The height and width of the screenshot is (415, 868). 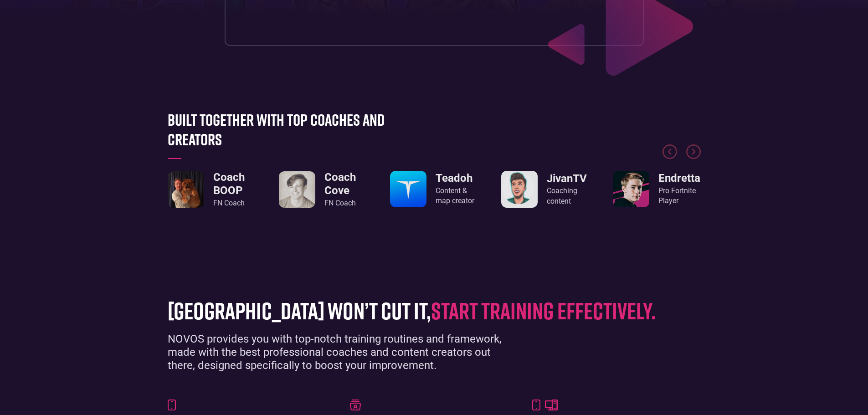 What do you see at coordinates (346, 184) in the screenshot?
I see `h3: Coach Cove` at bounding box center [346, 184].